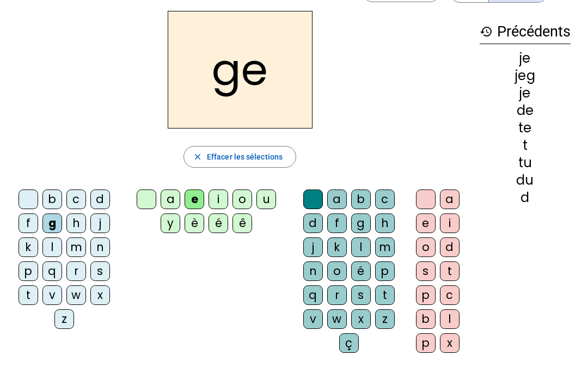  What do you see at coordinates (525, 128) in the screenshot?
I see `div: te` at bounding box center [525, 128].